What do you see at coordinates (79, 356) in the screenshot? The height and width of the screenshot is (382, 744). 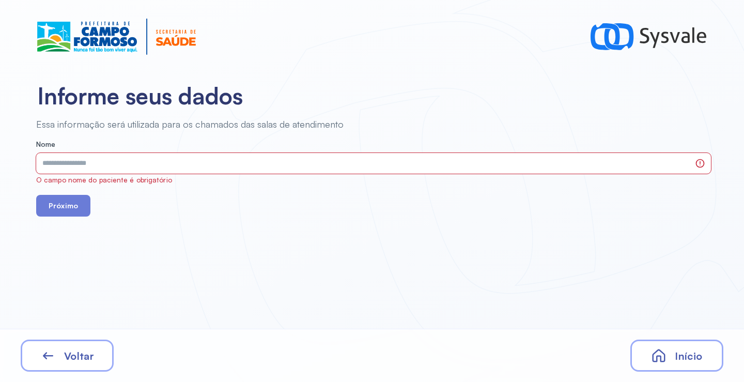 I see `span: Voltar` at bounding box center [79, 356].